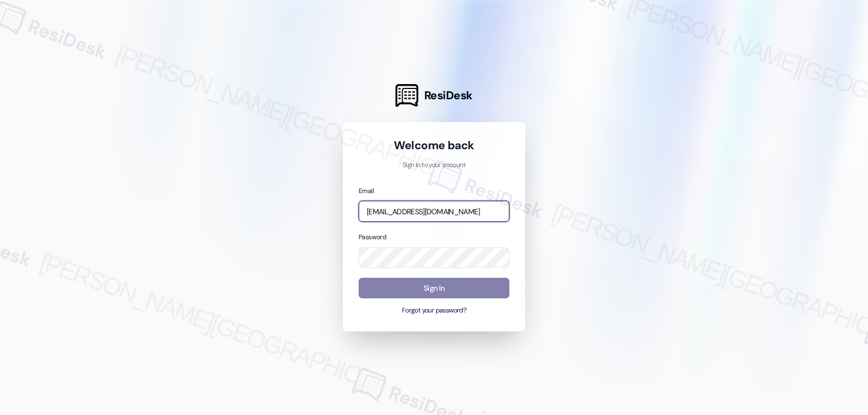  I want to click on p: Sign in to your account, so click(434, 166).